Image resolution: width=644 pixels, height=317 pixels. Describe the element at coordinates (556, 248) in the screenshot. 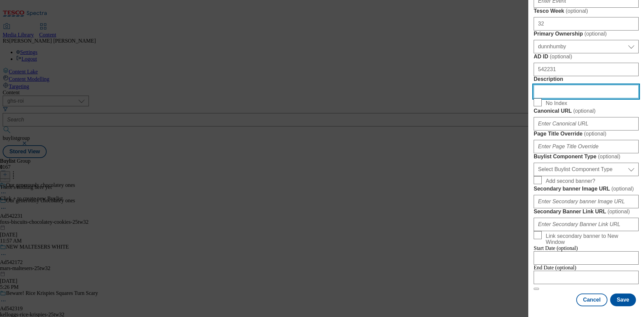

I see `span: Start Date (optional)` at that location.